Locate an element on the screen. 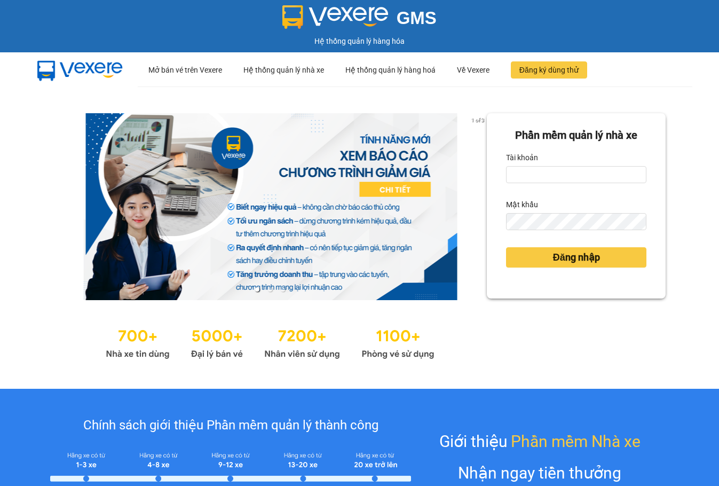 This screenshot has height=486, width=719. label: Tài khoản is located at coordinates (522, 157).